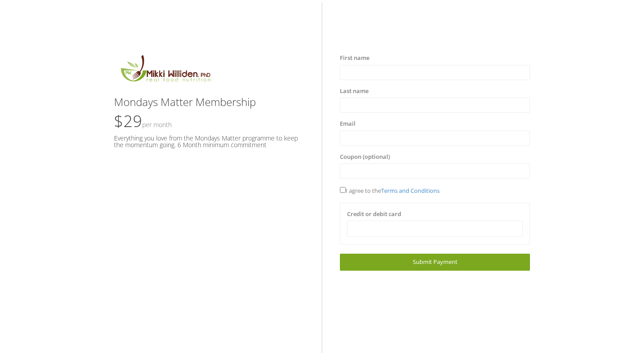 The height and width of the screenshot is (353, 644). I want to click on span: I agree to the, so click(390, 190).